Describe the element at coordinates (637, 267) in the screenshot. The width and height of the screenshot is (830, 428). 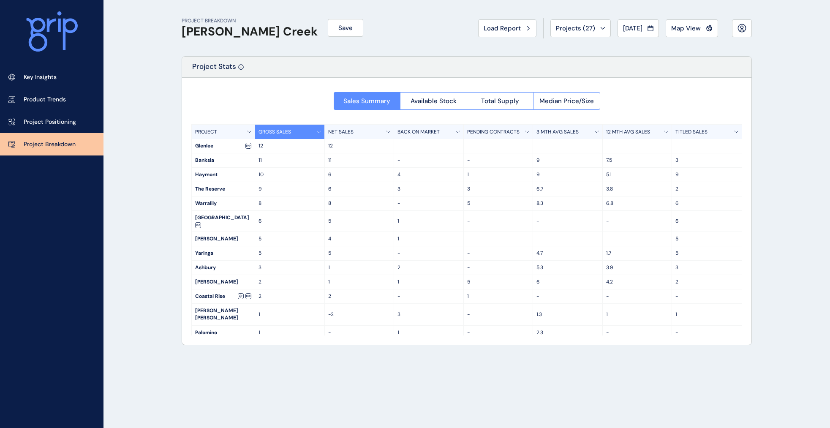
I see `p: 3.9` at that location.